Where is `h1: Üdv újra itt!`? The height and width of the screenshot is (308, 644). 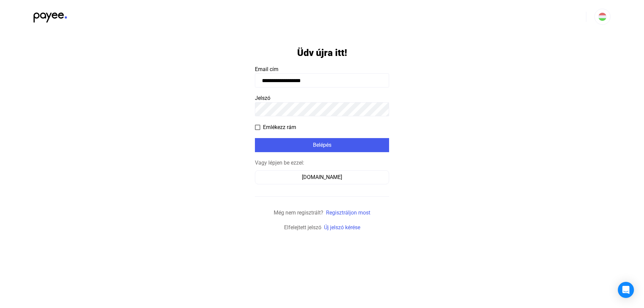
h1: Üdv újra itt! is located at coordinates (322, 52).